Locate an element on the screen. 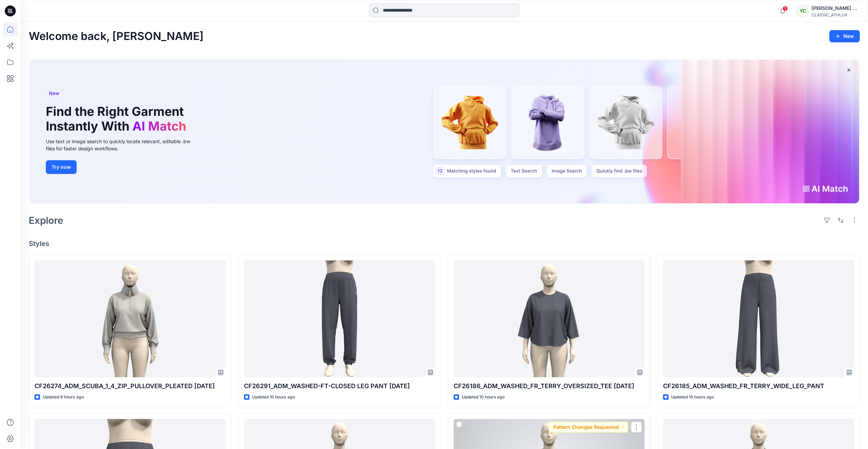  a: CF26291_ADM_WASHED-FT-CLOSED LEG PANT 12OCT25 is located at coordinates (339, 318).